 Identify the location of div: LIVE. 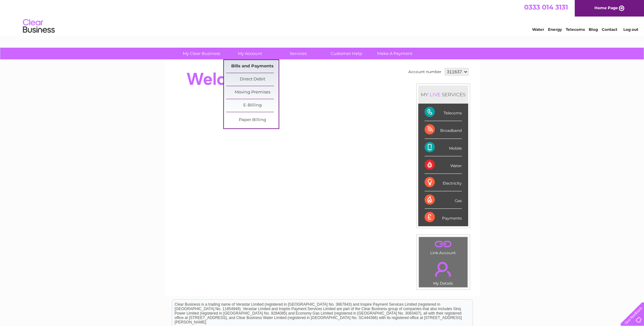
(435, 95).